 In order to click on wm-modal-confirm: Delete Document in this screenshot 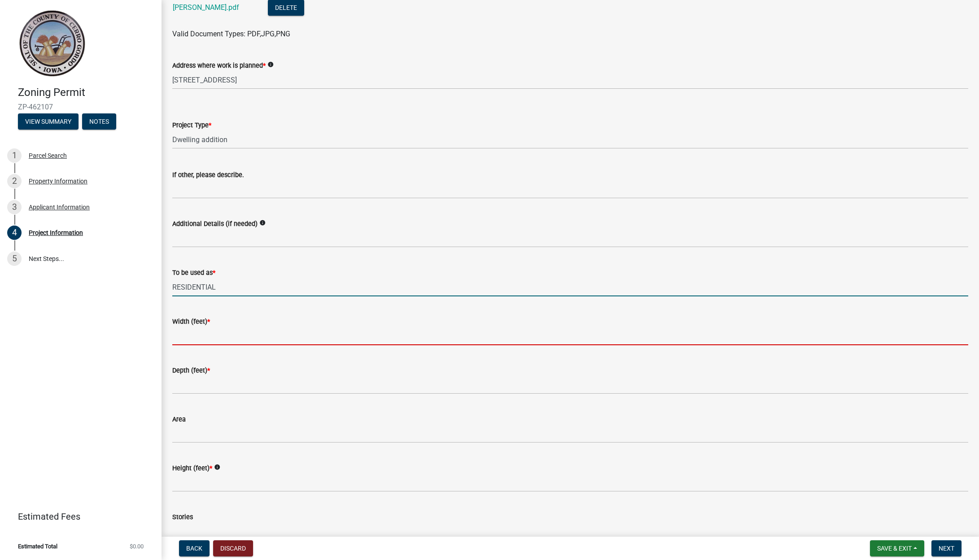, I will do `click(285, 8)`.